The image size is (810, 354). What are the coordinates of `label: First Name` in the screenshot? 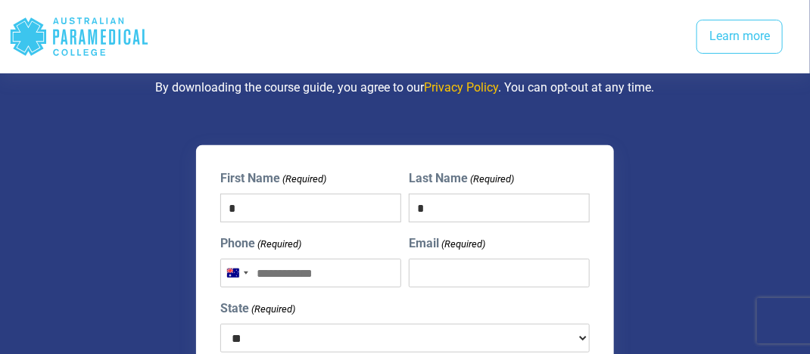 It's located at (273, 179).